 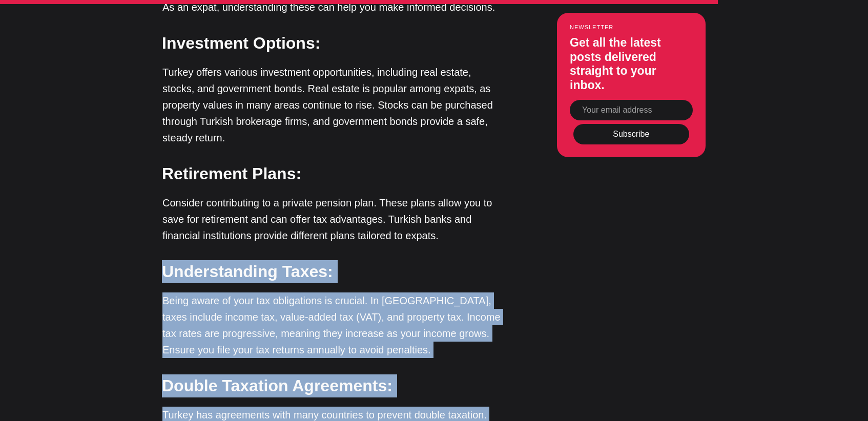 I want to click on p: Consider contributing to a private pension plan. These plans allow you to save for retirement and..., so click(x=334, y=219).